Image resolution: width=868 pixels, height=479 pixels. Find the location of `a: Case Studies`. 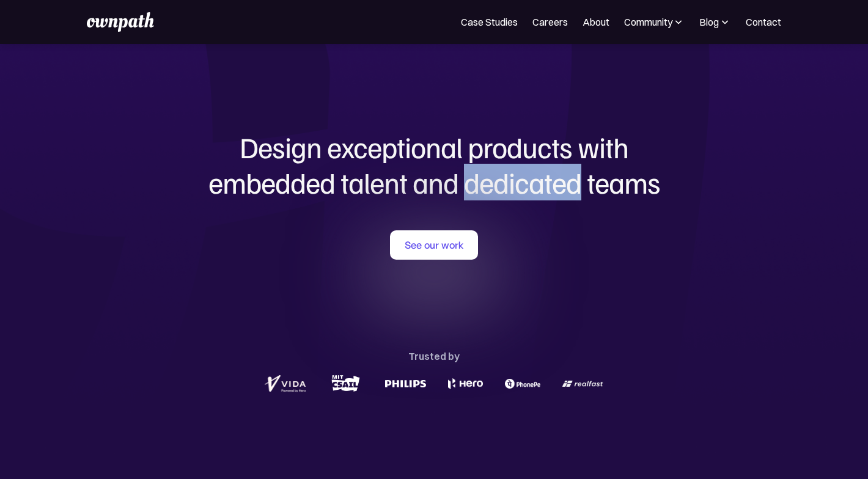

a: Case Studies is located at coordinates (489, 22).